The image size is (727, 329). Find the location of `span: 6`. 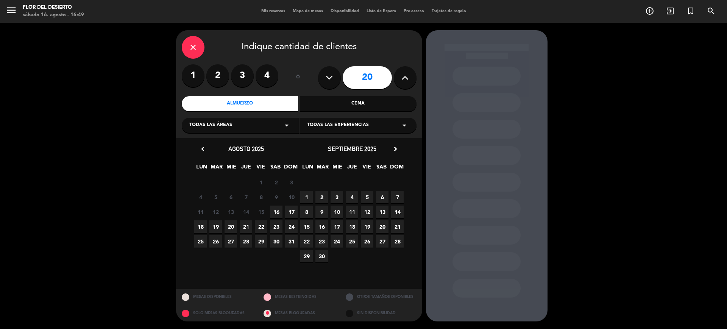

span: 6 is located at coordinates (382, 197).